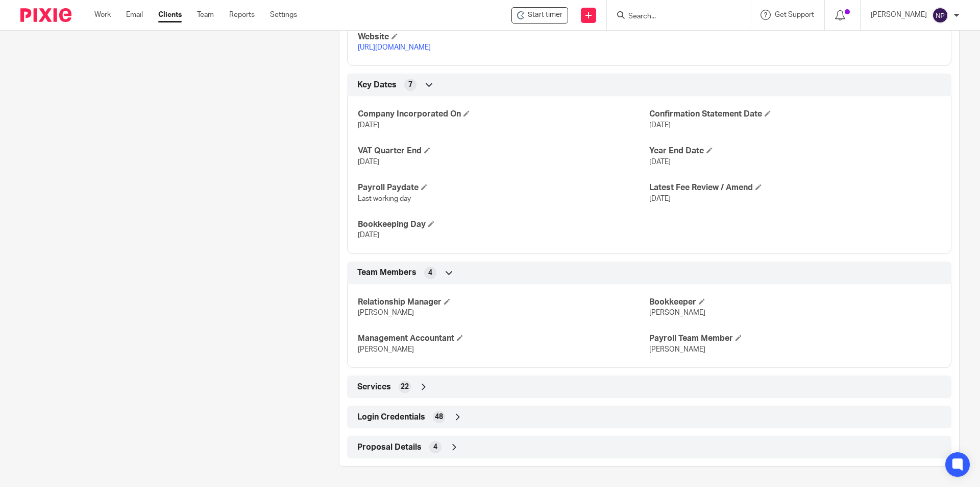 Image resolution: width=980 pixels, height=487 pixels. Describe the element at coordinates (206, 15) in the screenshot. I see `a: Team` at that location.